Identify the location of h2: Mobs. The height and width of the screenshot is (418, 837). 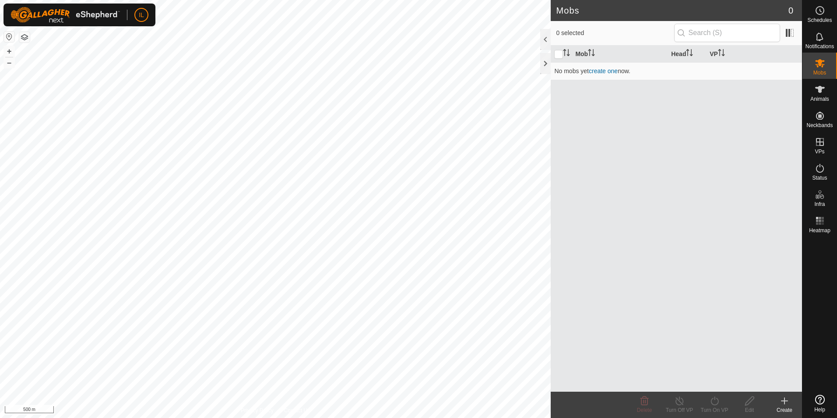
(672, 11).